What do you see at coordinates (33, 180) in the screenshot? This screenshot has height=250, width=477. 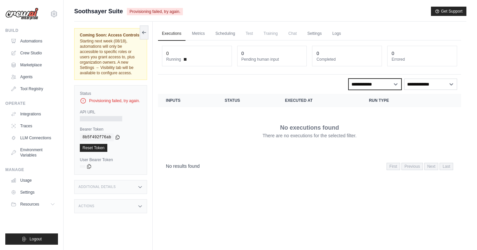 I see `a: Usage` at bounding box center [33, 180].